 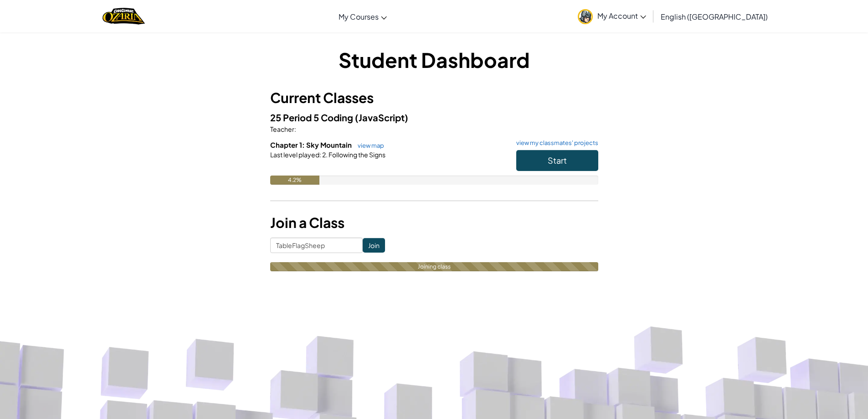 I want to click on img: Home, so click(x=124, y=16).